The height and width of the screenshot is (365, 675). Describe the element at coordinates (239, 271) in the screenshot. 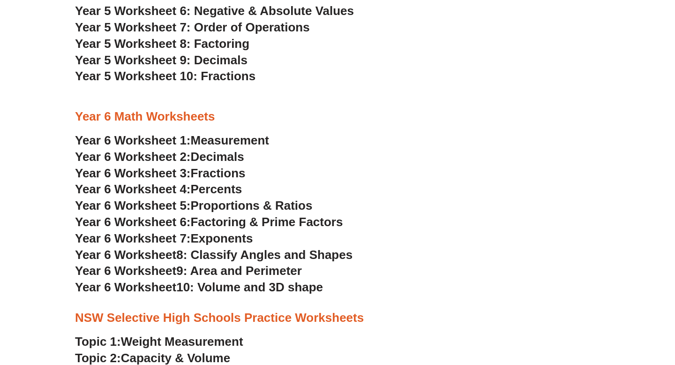

I see `span: 9: Area and Perimeter` at that location.